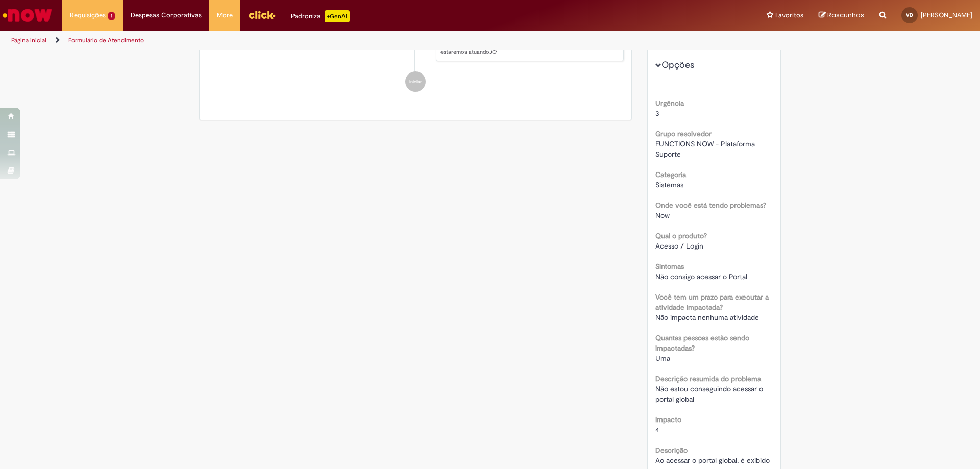  I want to click on ul: Trilhas de página, so click(326, 40).